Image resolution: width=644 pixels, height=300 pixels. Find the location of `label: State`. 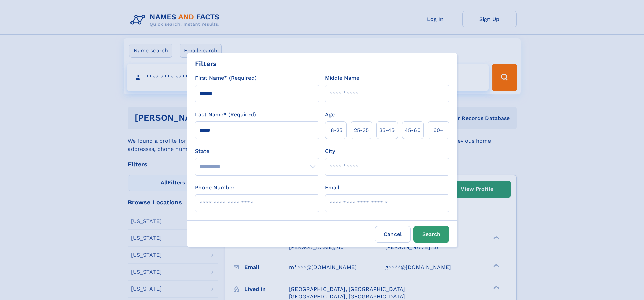

label: State is located at coordinates (257, 151).